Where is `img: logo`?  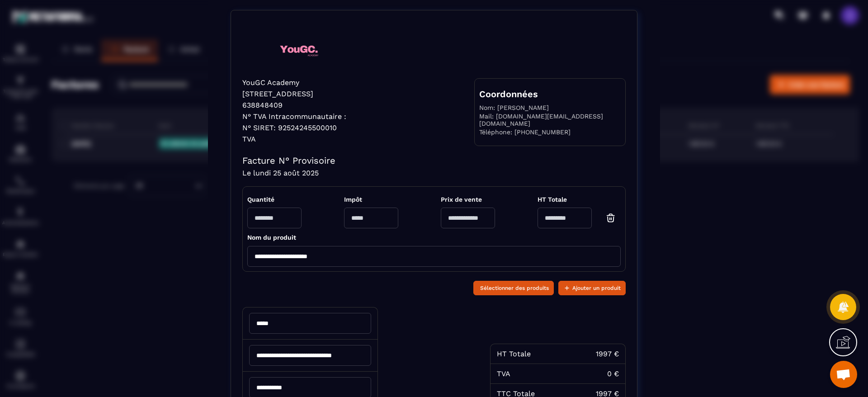 img: logo is located at coordinates (299, 50).